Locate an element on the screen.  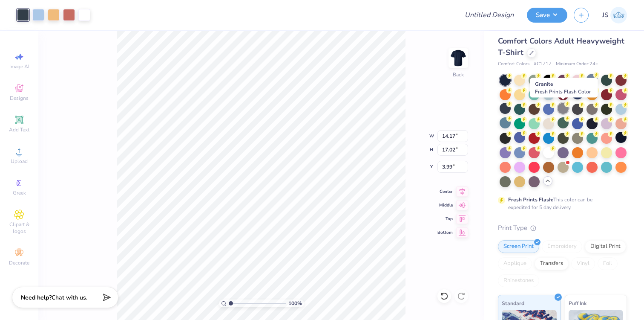
div: Applique is located at coordinates (515, 264).